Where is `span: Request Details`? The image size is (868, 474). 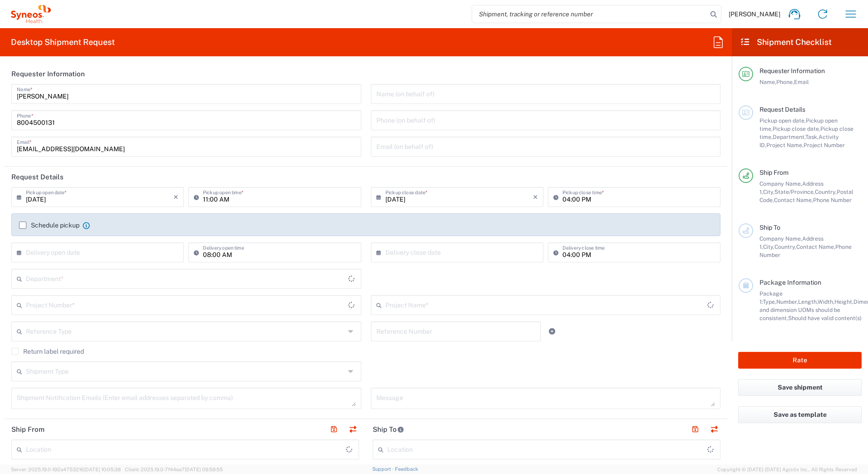 span: Request Details is located at coordinates (782, 109).